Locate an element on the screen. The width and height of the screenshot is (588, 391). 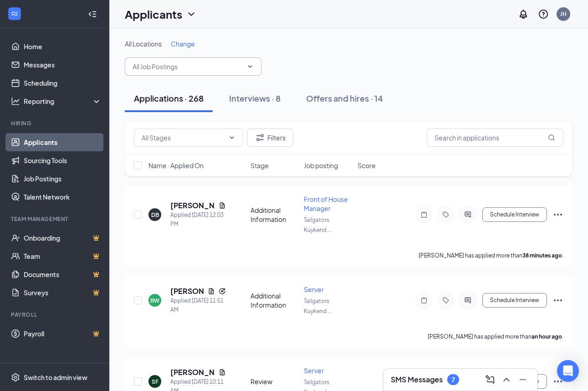
a: Job Postings is located at coordinates (63, 179).